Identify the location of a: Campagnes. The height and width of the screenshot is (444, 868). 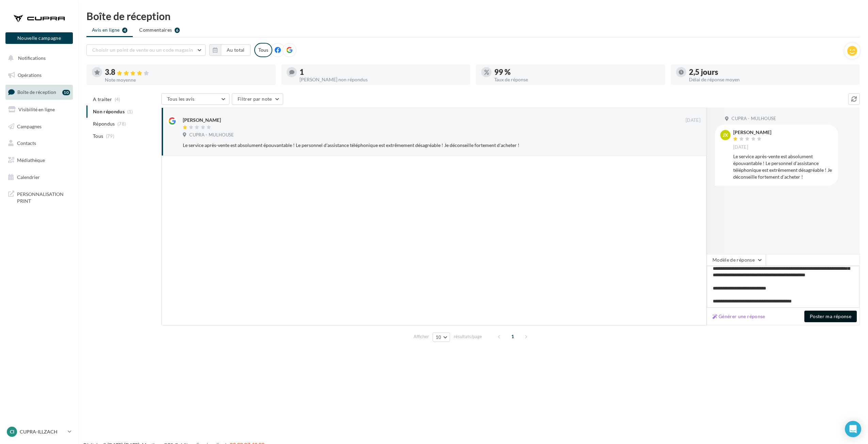
(39, 126).